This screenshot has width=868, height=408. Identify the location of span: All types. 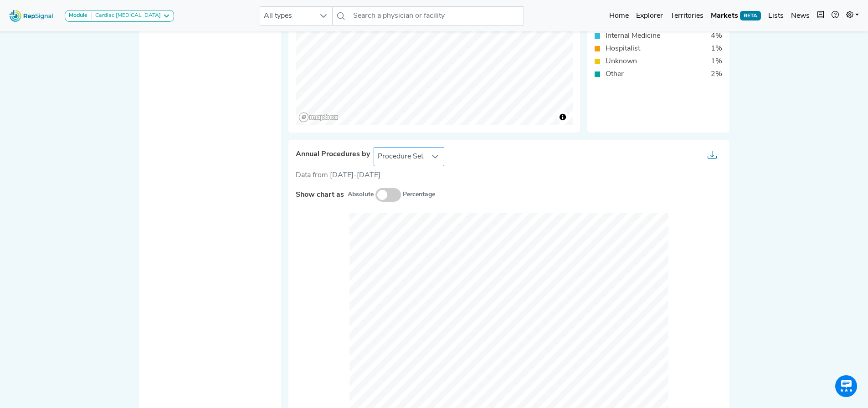
(288, 16).